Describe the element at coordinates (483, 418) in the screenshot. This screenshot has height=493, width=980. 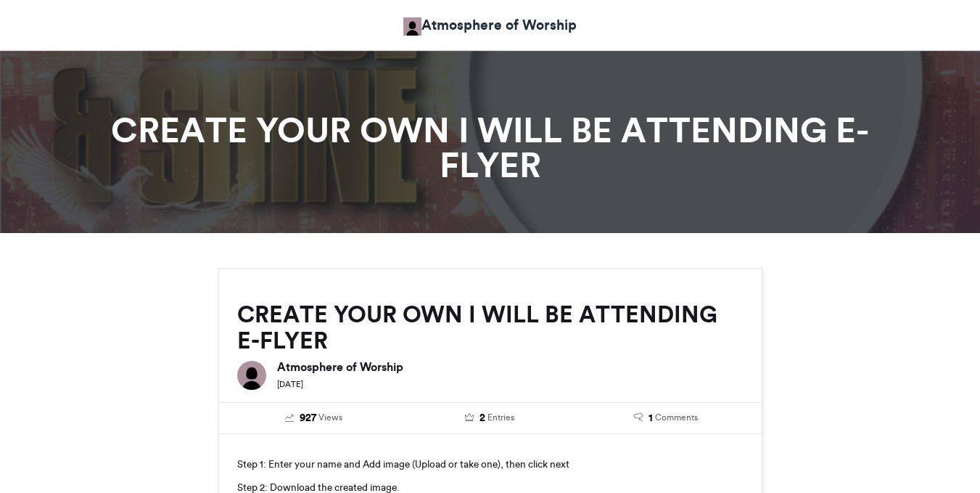
I see `span: 2` at that location.